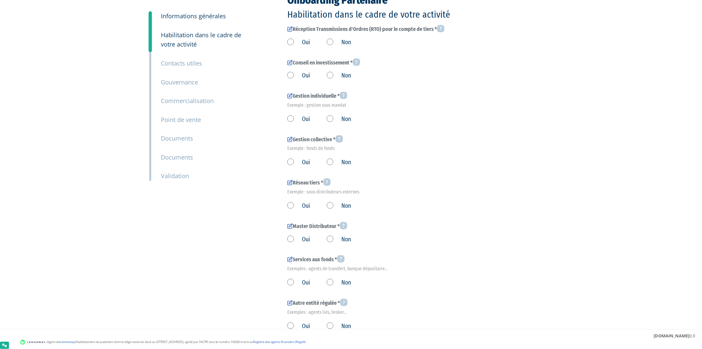  I want to click on em: Exemples : agents liés, broker..., so click(426, 312).